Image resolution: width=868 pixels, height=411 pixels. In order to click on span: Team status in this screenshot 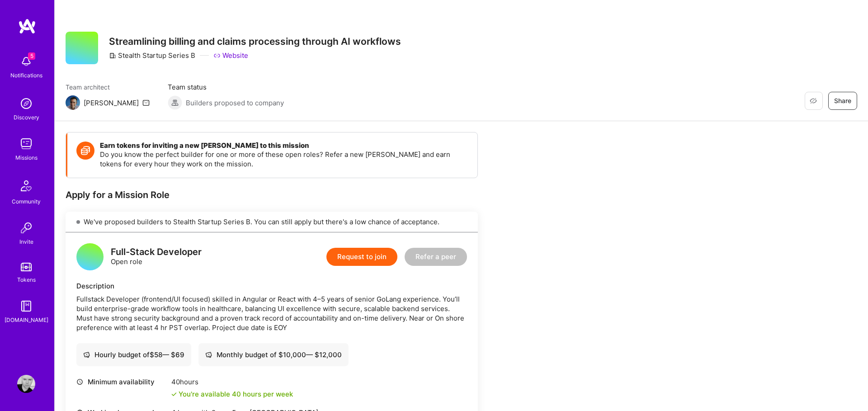, I will do `click(226, 87)`.